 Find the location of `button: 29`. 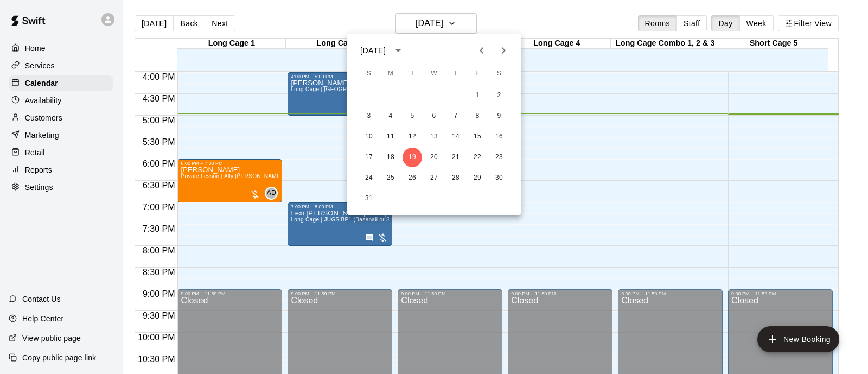

button: 29 is located at coordinates (477, 178).